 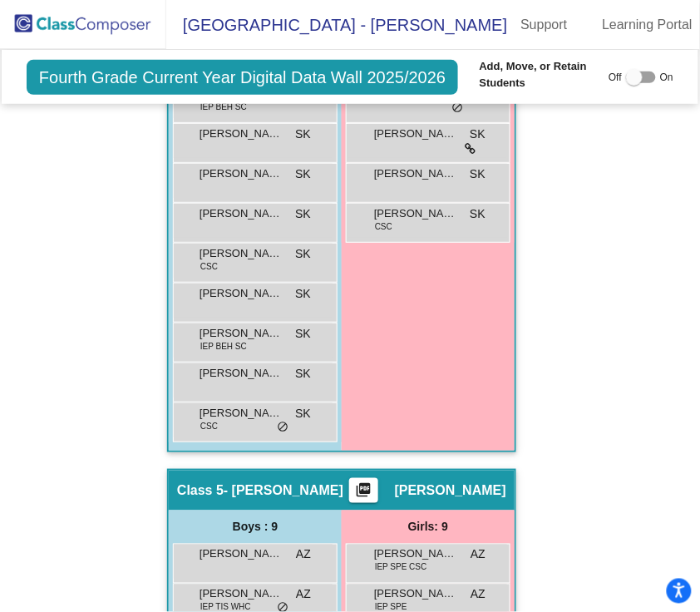 I want to click on mat-icon: picture_as_pdf, so click(x=364, y=494).